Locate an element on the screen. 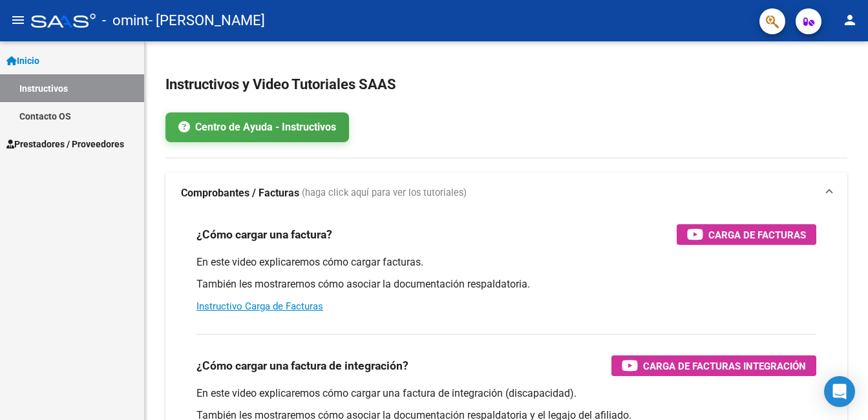 The image size is (868, 420). p: También les mostraremos cómo asociar la documentación respaldatoria. is located at coordinates (506, 284).